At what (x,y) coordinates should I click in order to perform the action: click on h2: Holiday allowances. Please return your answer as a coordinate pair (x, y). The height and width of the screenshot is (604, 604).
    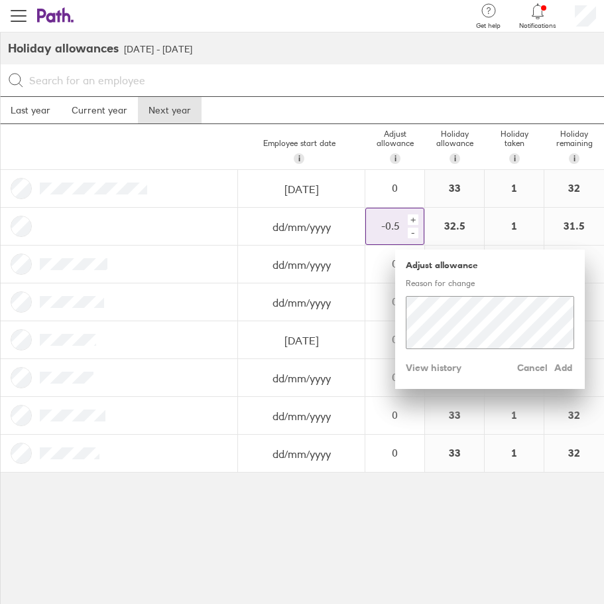
    Looking at the image, I should click on (63, 48).